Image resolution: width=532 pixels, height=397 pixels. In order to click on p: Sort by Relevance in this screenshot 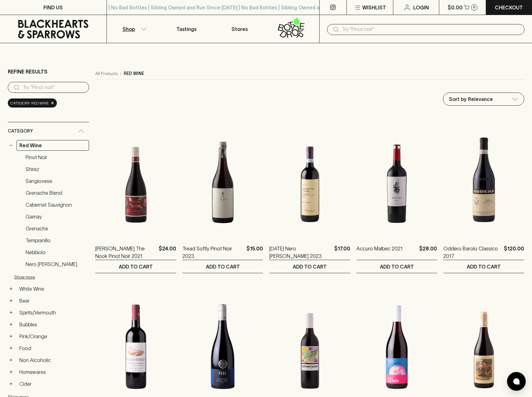, I will do `click(470, 99)`.